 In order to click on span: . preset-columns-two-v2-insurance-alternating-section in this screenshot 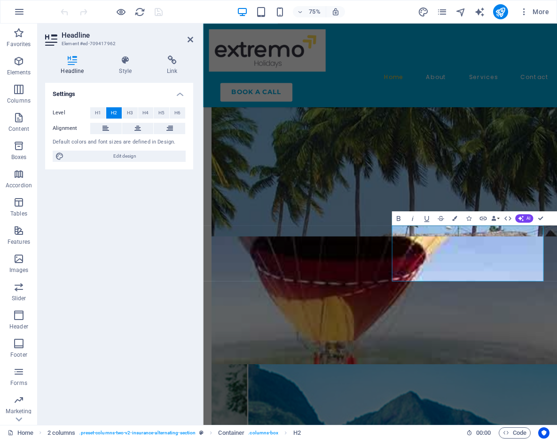, I will do `click(137, 433)`.